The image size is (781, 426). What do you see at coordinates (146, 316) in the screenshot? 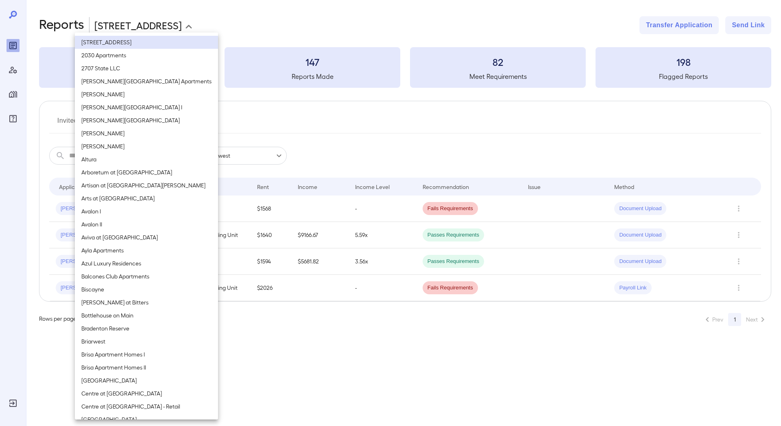
I see `li: Bottlehouse on Main` at bounding box center [146, 316].